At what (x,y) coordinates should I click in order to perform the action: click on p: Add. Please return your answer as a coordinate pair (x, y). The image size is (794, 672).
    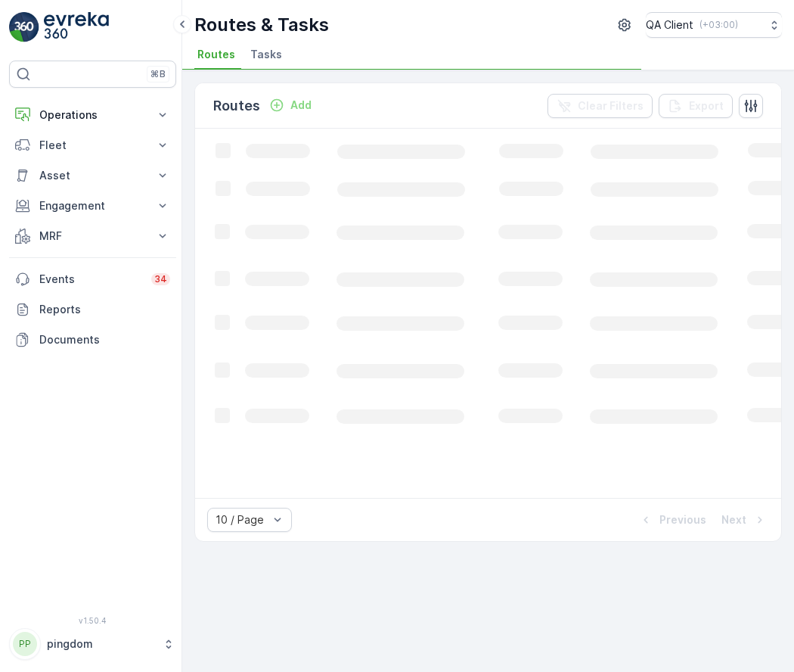
    Looking at the image, I should click on (301, 105).